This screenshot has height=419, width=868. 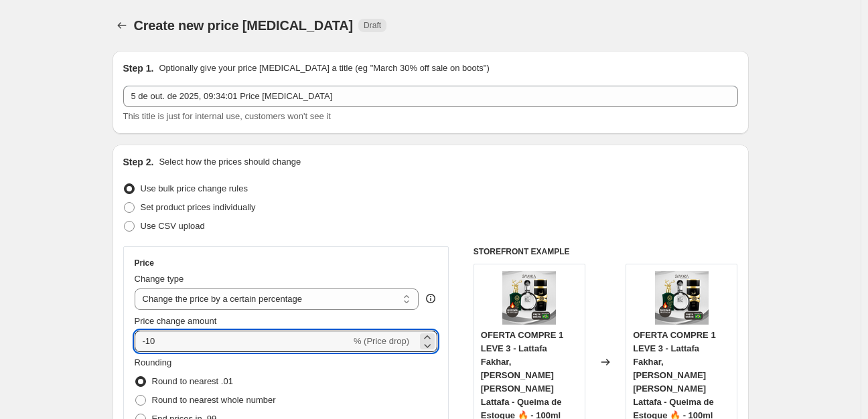 I want to click on span: Draft, so click(x=372, y=26).